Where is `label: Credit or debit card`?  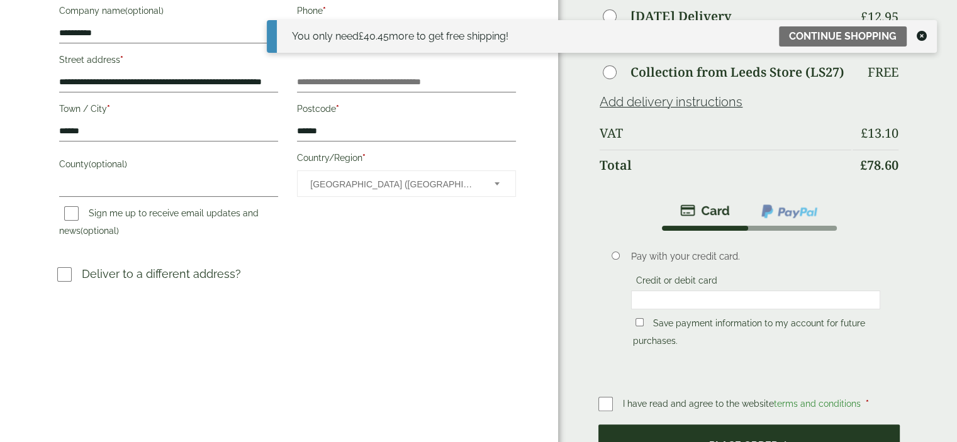 label: Credit or debit card is located at coordinates (676, 283).